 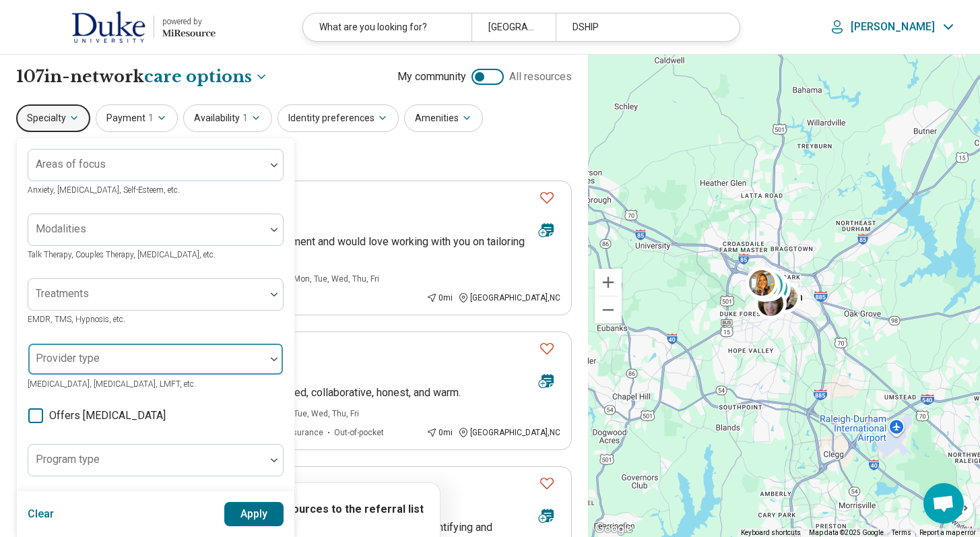 What do you see at coordinates (314, 393) in the screenshot?
I see `p: My approach is best described as insight-oriented, collaborative, honest, and warm.` at bounding box center [314, 393].